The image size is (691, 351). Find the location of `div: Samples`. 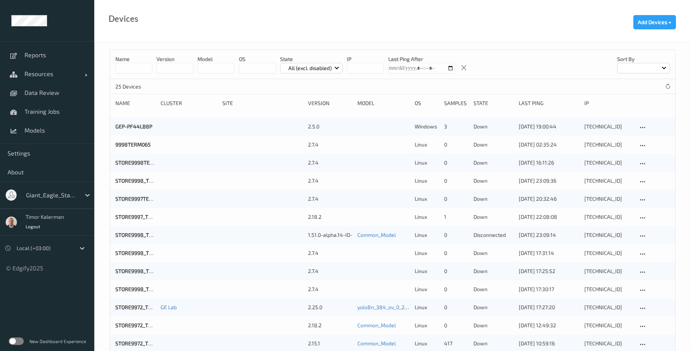

div: Samples is located at coordinates (456, 103).